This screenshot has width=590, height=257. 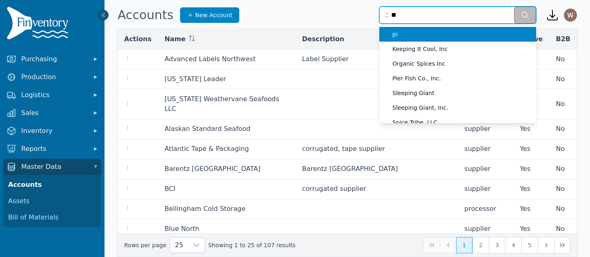 What do you see at coordinates (39, 25) in the screenshot?
I see `img: Finventory` at bounding box center [39, 25].